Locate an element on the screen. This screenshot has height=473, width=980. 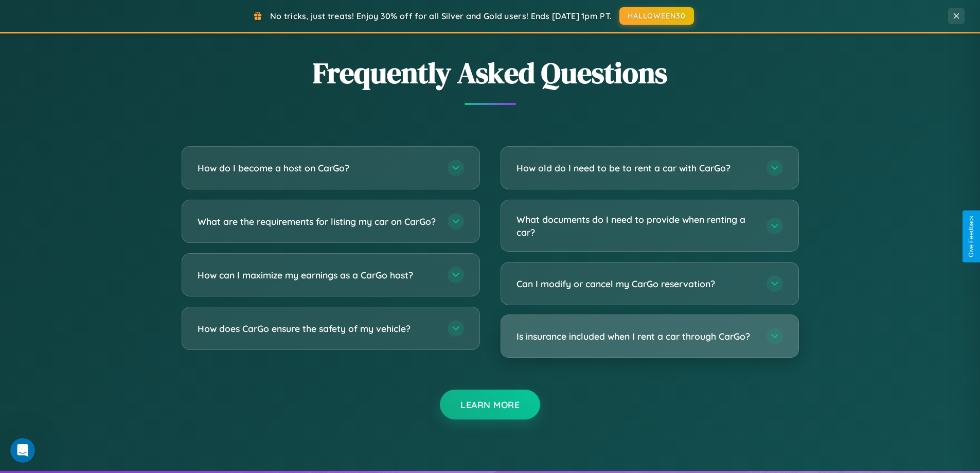
h3: How do I become a host on CarGo? is located at coordinates (317, 168).